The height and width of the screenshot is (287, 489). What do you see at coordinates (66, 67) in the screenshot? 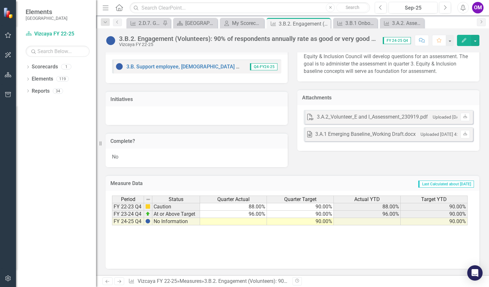
I see `div: 1` at bounding box center [66, 67].